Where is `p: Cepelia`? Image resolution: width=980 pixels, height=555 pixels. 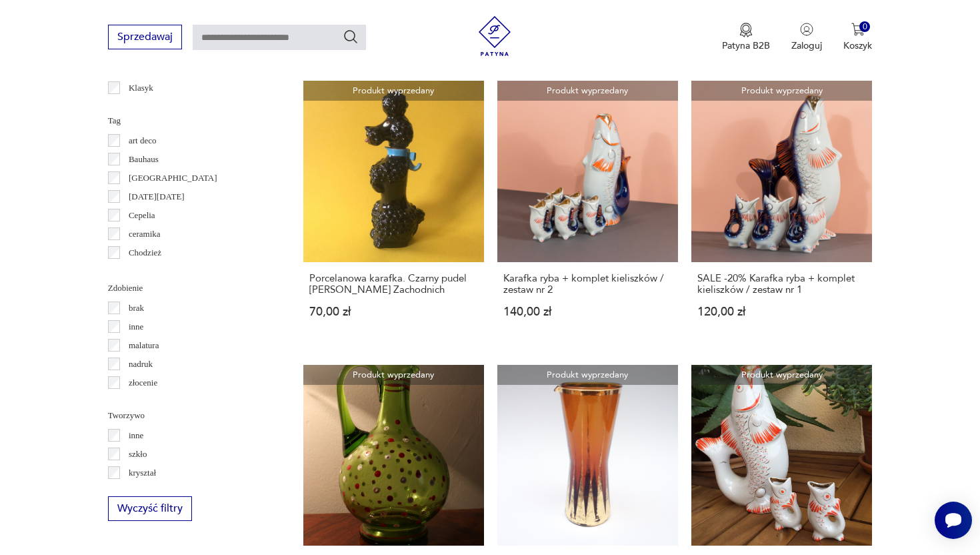
p: Cepelia is located at coordinates (142, 216).